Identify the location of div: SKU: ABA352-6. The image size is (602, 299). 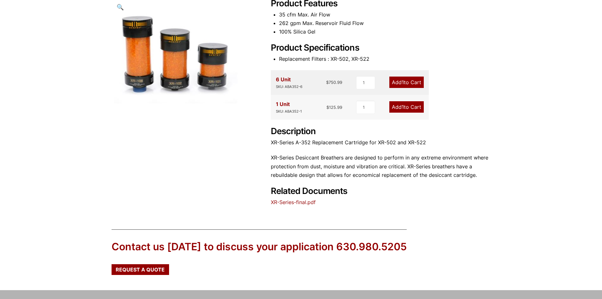
(289, 87).